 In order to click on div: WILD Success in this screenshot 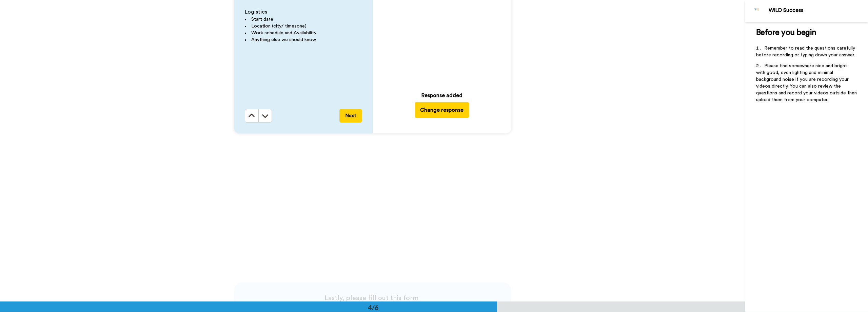, I will do `click(819, 10)`.